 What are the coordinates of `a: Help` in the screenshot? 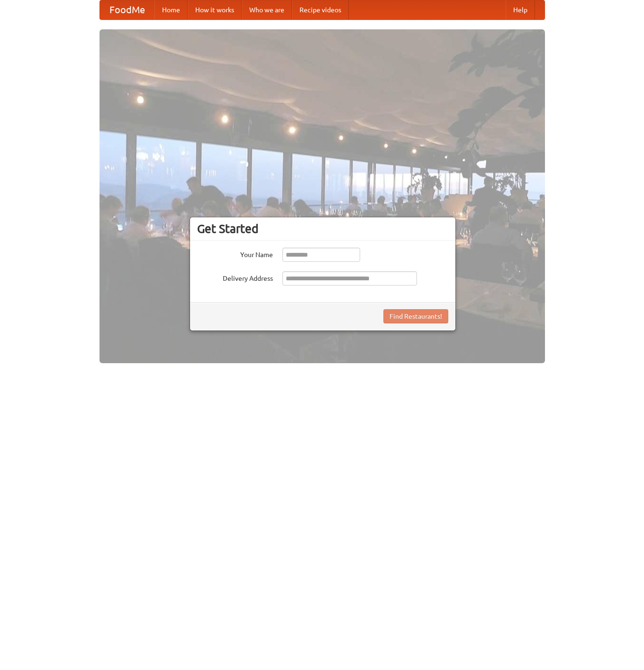 It's located at (520, 10).